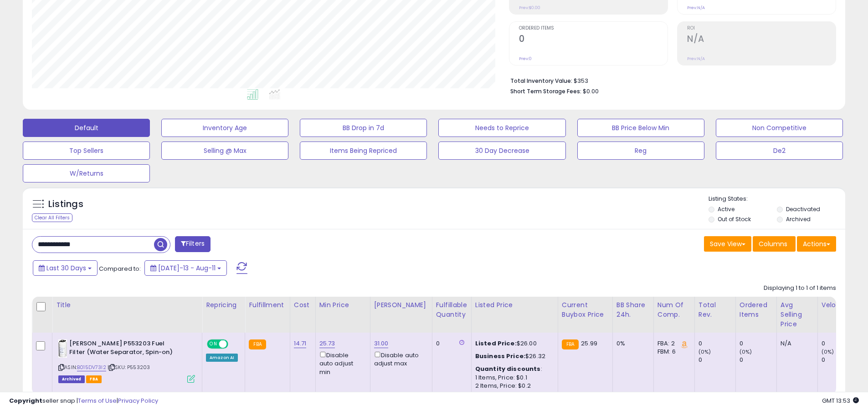  Describe the element at coordinates (400, 359) in the screenshot. I see `div: Disable auto adjust max` at that location.